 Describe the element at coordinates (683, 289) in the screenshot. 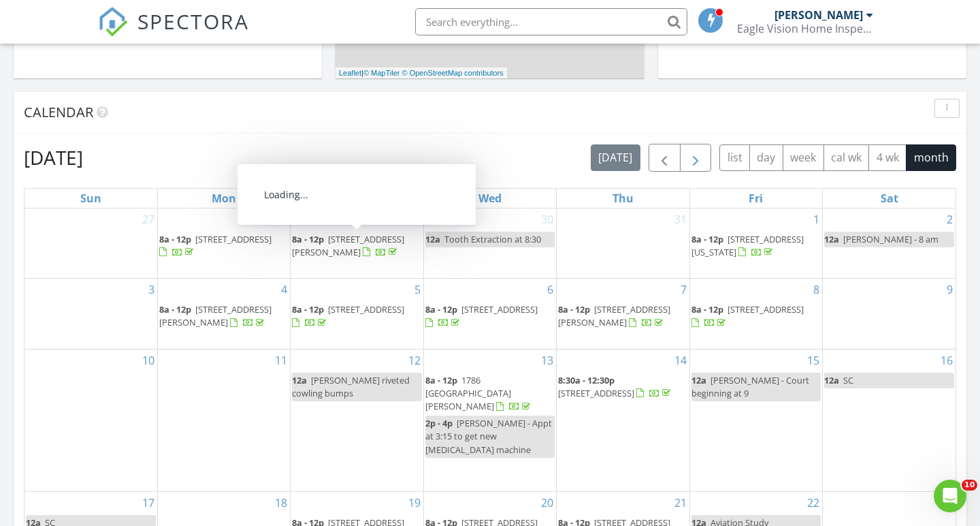

I see `a: Go to August 7, 2025` at that location.